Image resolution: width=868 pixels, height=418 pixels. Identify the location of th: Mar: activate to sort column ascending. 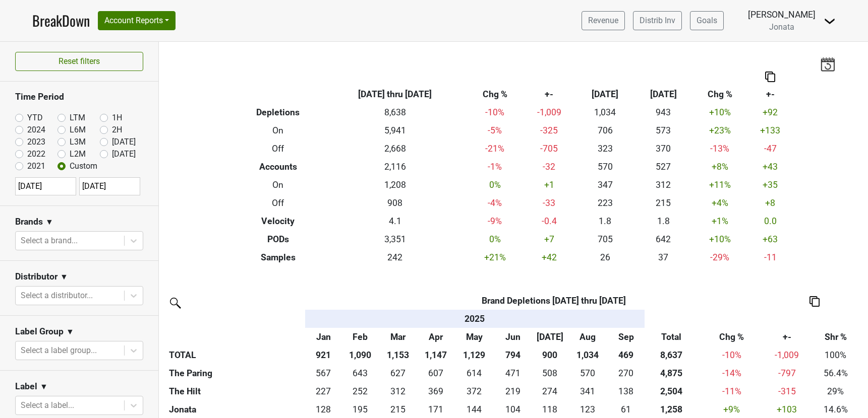
(398, 337).